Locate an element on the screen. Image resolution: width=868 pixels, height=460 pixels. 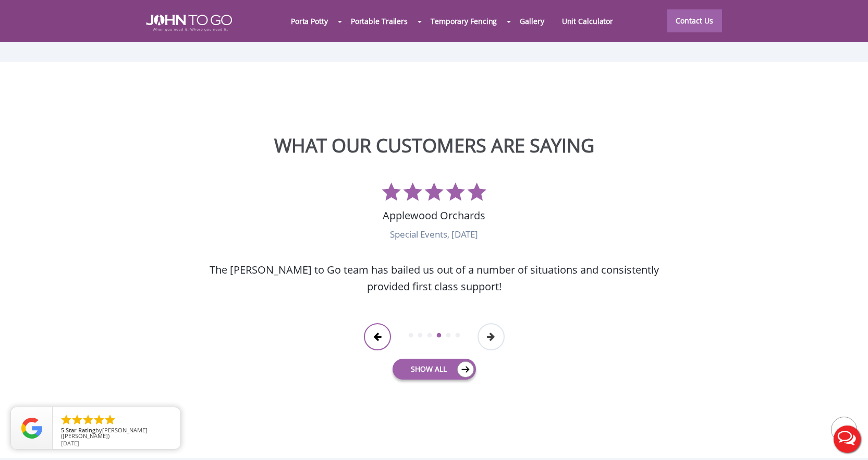
button: 3 of 6 is located at coordinates (432, 337).